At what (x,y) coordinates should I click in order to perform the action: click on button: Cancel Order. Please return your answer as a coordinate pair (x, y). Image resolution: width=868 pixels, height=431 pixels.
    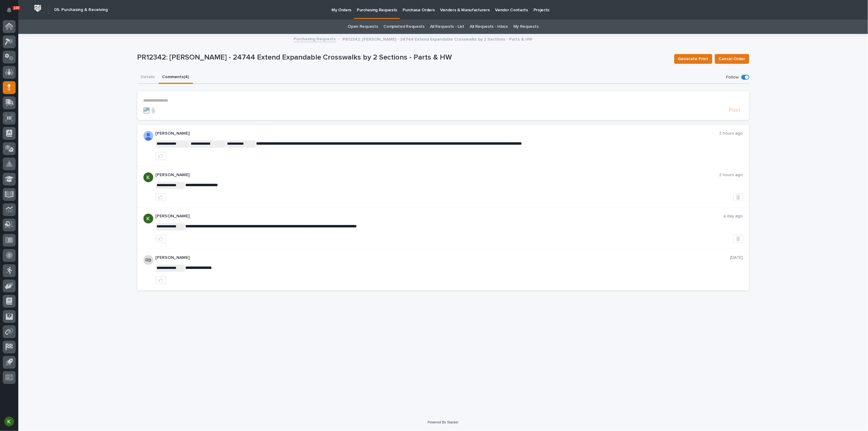
    Looking at the image, I should click on (732, 59).